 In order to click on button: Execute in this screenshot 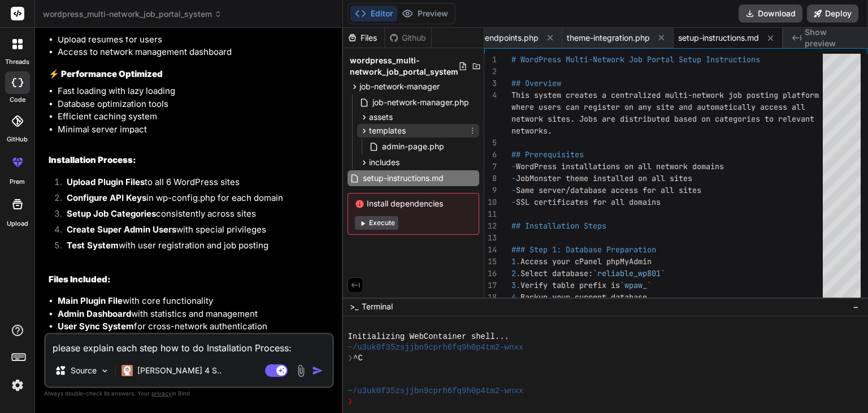, I will do `click(377, 223)`.